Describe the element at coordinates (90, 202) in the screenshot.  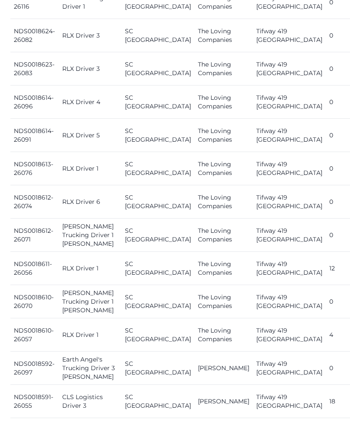
I see `td: RLX Driver 6` at that location.